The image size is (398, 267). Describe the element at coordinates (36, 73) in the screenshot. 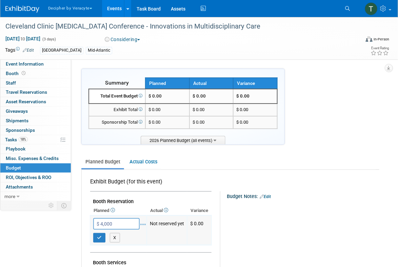

I see `a: Booth` at that location.